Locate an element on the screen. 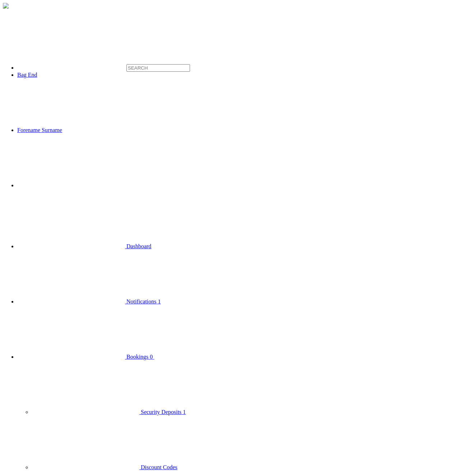 The width and height of the screenshot is (459, 476). a: Dashboard is located at coordinates (84, 246).